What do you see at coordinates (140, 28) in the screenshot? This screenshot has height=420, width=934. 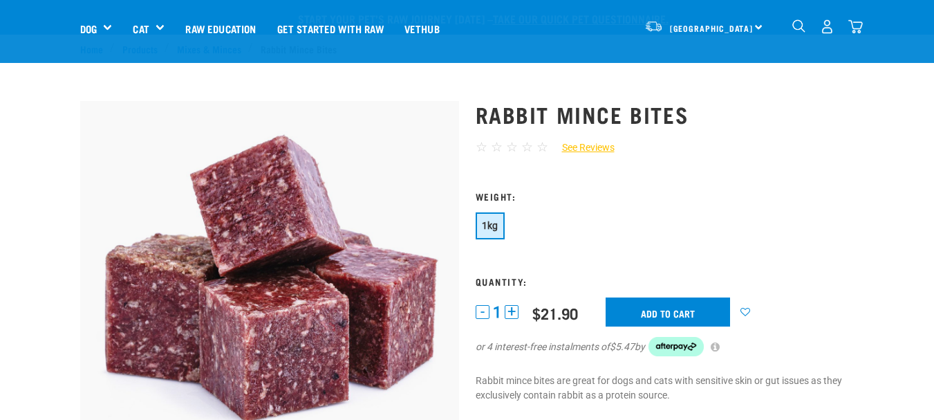 I see `a: Cat` at bounding box center [140, 28].